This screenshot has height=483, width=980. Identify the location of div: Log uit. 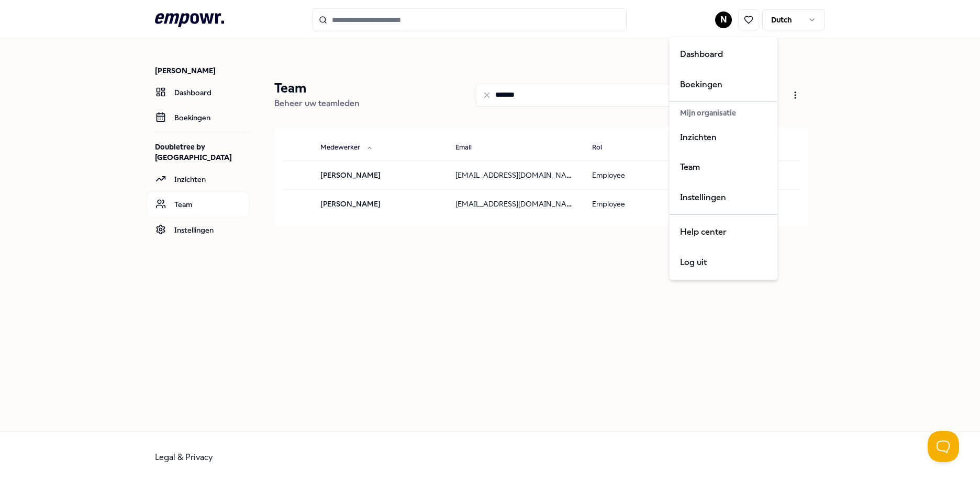
(724, 263).